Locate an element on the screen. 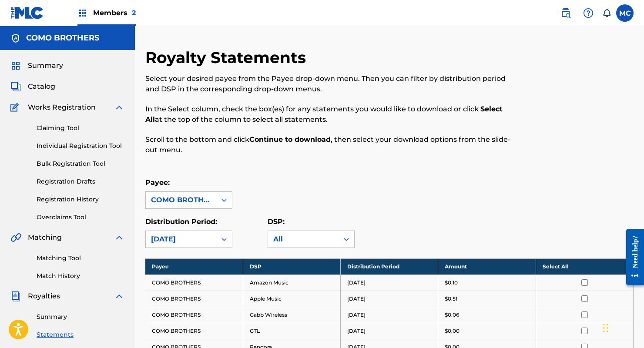 Image resolution: width=644 pixels, height=348 pixels. a: Registration History is located at coordinates (80, 199).